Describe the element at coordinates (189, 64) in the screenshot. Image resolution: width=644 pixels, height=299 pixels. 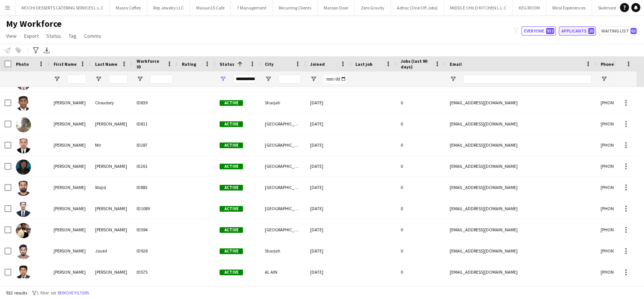
I see `span: Rating` at that location.